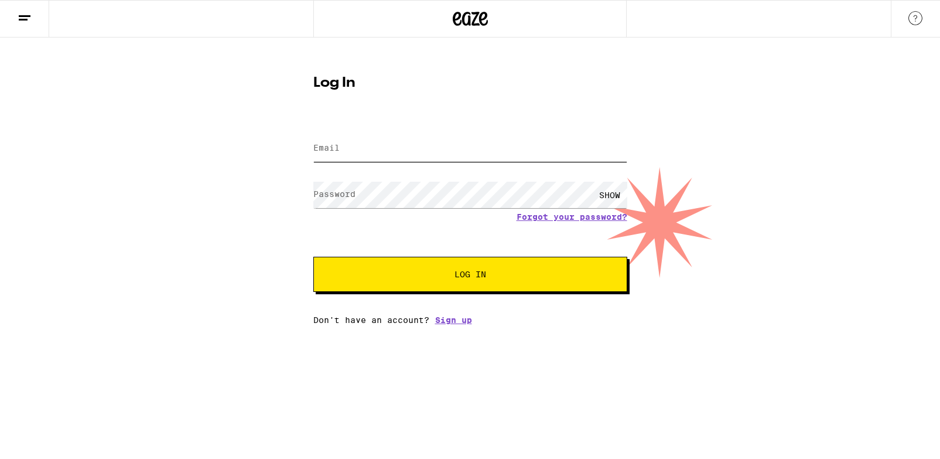  Describe the element at coordinates (335, 194) in the screenshot. I see `label: Password` at that location.